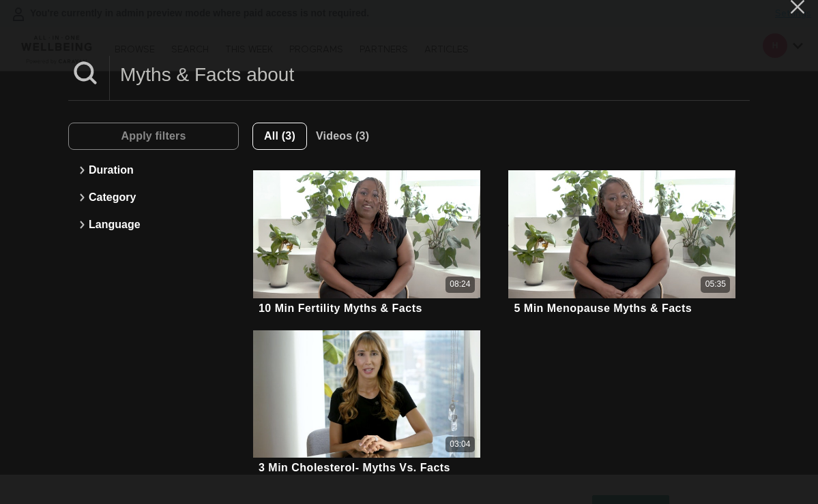 This screenshot has width=818, height=504. Describe the element at coordinates (460, 445) in the screenshot. I see `div: 03:04` at that location.